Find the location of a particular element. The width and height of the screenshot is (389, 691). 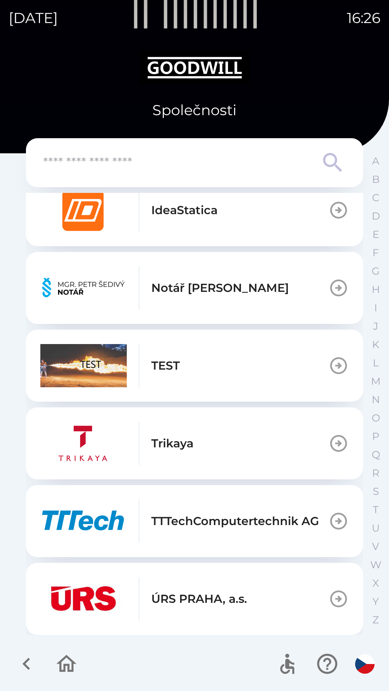

button: G is located at coordinates (375, 271).